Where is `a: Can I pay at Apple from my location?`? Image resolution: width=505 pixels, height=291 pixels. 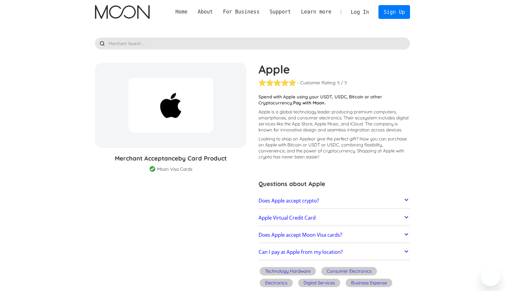 a: Can I pay at Apple from my location? is located at coordinates (334, 253).